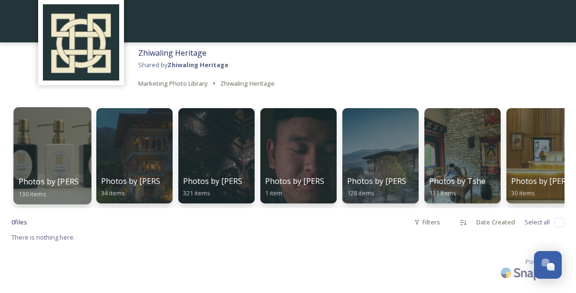 The image size is (576, 293). What do you see at coordinates (32, 194) in the screenshot?
I see `span: 130 items` at bounding box center [32, 194].